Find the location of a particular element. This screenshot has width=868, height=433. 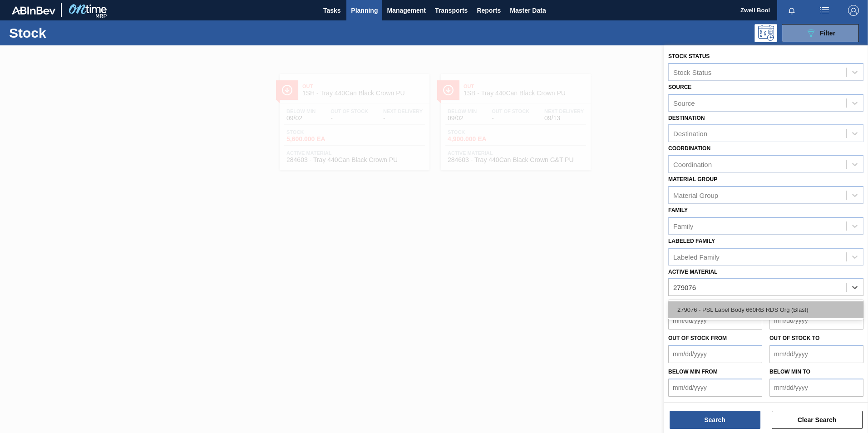

label: Coordination is located at coordinates (689, 148).